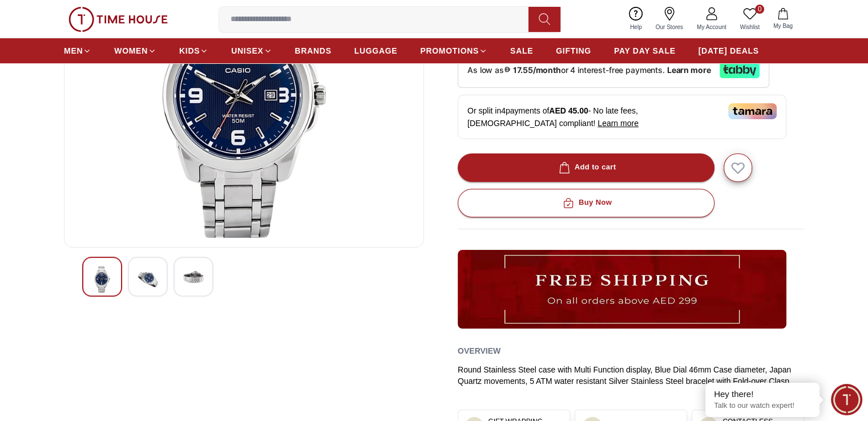 The width and height of the screenshot is (868, 421). What do you see at coordinates (130, 51) in the screenshot?
I see `span: WOMEN` at bounding box center [130, 51].